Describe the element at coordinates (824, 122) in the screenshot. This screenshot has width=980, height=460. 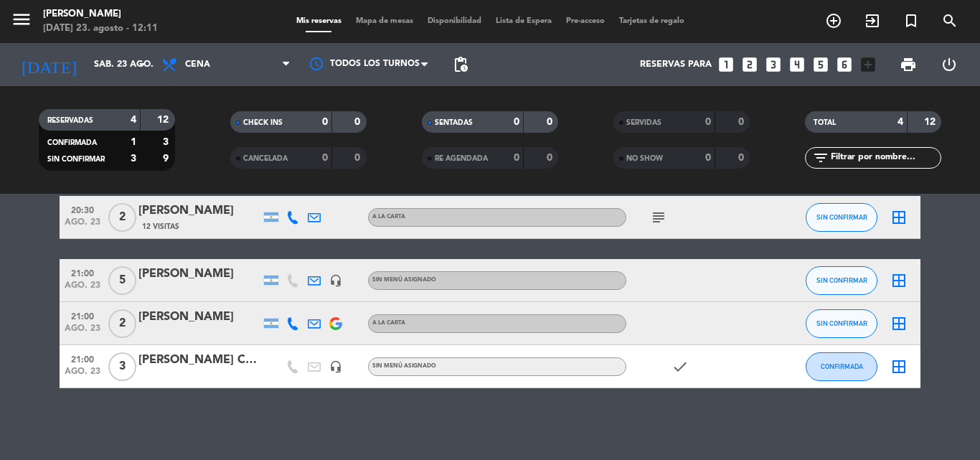
I see `span: TOTAL` at that location.